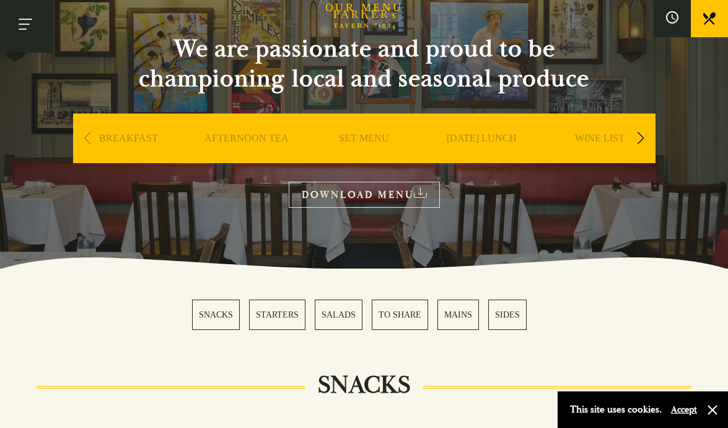  I want to click on a: BREAKFAST, so click(128, 157).